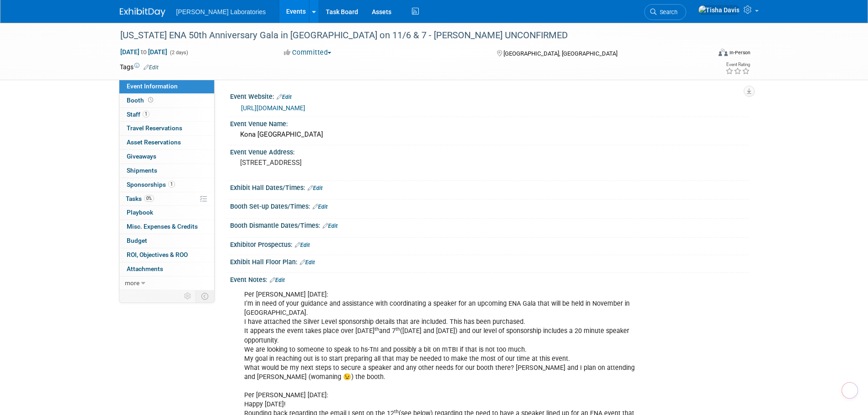 The height and width of the screenshot is (415, 868). I want to click on a: more, so click(167, 284).